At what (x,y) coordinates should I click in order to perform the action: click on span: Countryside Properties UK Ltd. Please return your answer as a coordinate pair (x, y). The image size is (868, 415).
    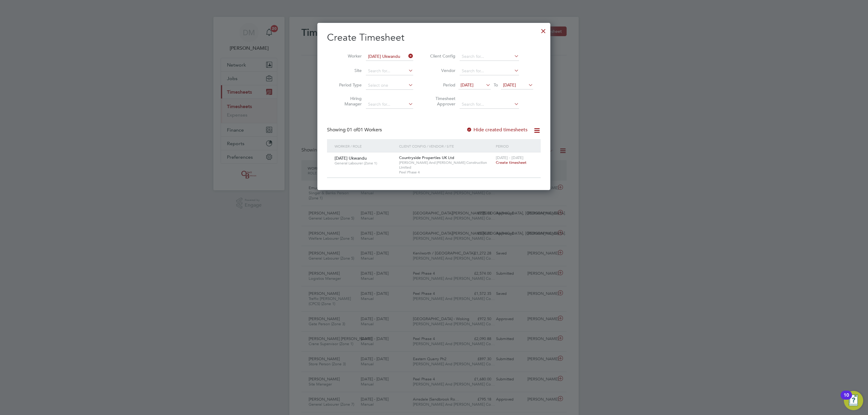
    Looking at the image, I should click on (427, 158).